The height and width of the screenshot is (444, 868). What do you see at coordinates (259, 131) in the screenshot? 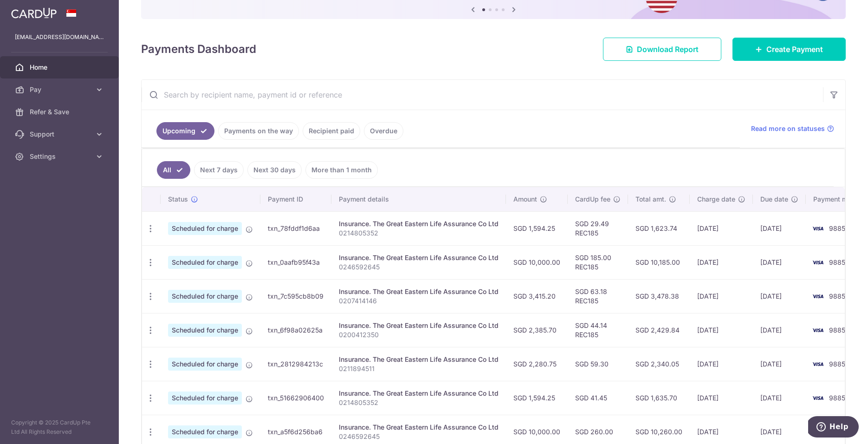
I see `a: Payments on the way` at bounding box center [259, 131].